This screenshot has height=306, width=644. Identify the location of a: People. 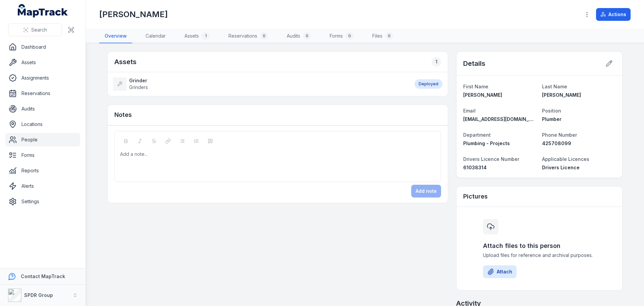
(43, 139).